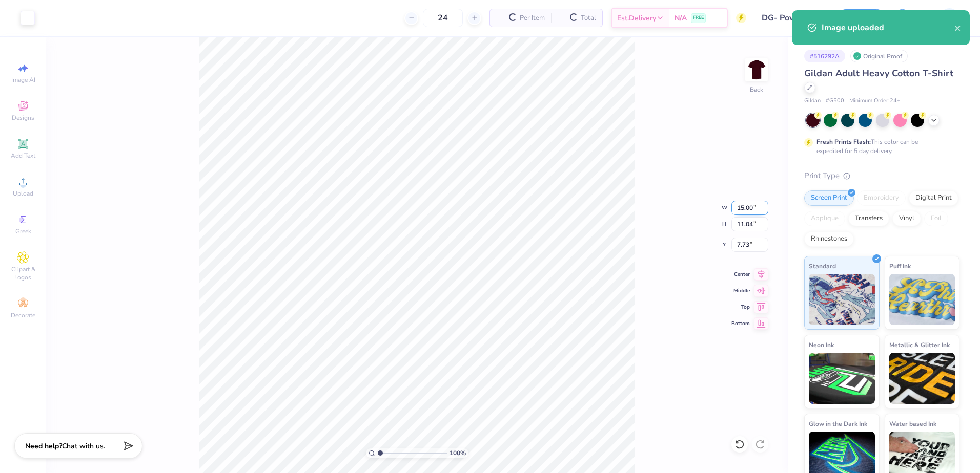 The image size is (980, 473). What do you see at coordinates (841, 379) in the screenshot?
I see `img: Neon Ink` at bounding box center [841, 379].